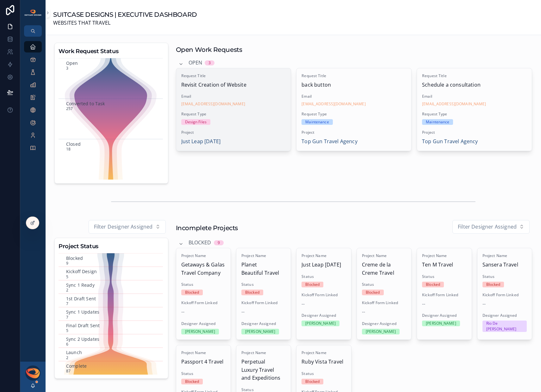  I want to click on span: Perpetual Luxury Travel and Expeditions, so click(263, 370).